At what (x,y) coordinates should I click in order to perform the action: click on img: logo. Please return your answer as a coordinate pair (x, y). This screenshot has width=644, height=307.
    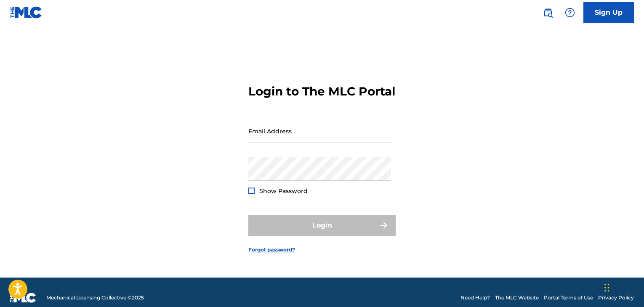
    Looking at the image, I should click on (23, 298).